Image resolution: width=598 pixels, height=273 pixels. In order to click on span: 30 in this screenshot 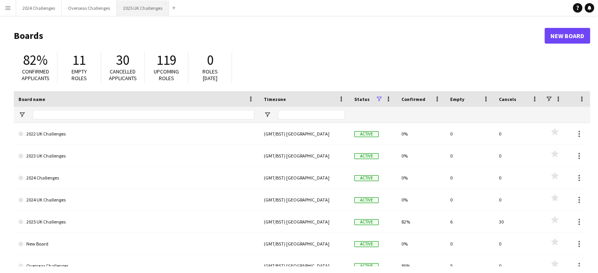, I will do `click(123, 60)`.